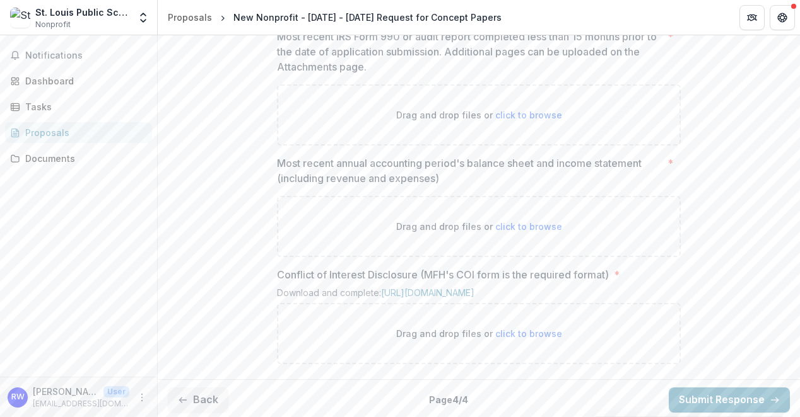 The height and width of the screenshot is (417, 800). I want to click on button: Back, so click(198, 400).